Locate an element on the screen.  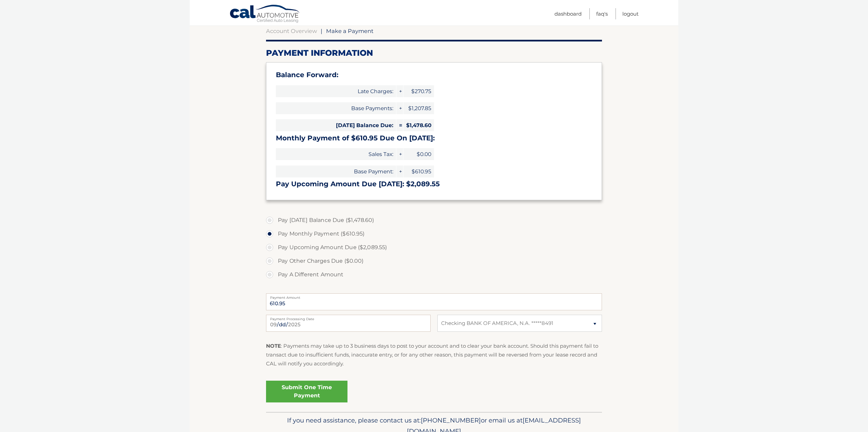
input: Payment Date is located at coordinates (348, 323).